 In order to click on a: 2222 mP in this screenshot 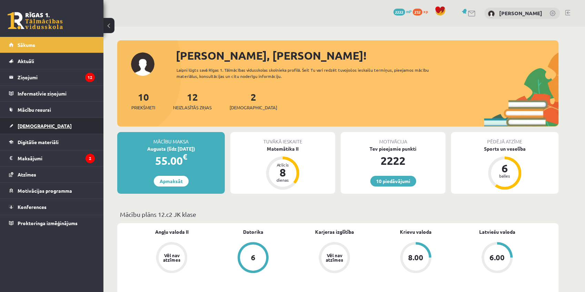, I will do `click(402, 11)`.